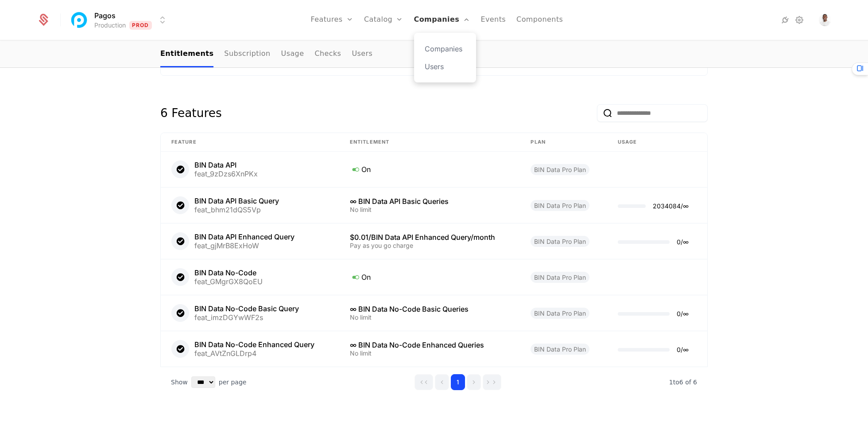 The height and width of the screenshot is (442, 868). I want to click on a: Entitlements, so click(187, 54).